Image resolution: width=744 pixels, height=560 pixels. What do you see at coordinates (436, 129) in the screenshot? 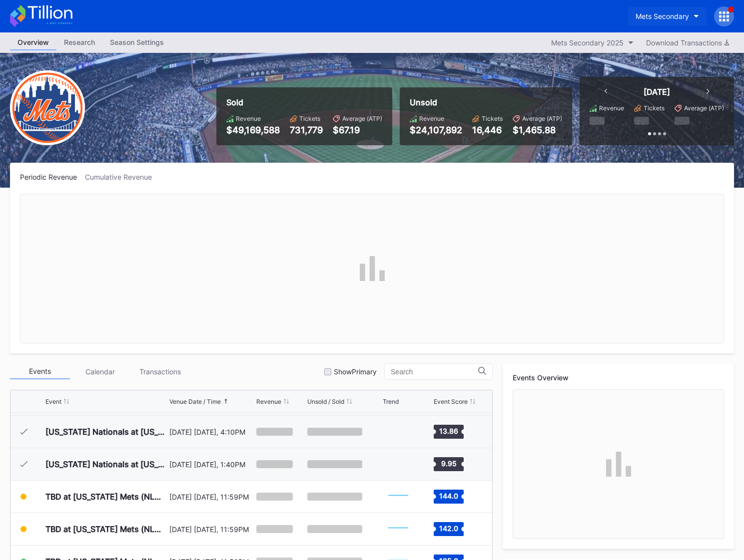
I see `div: $24,107,892` at bounding box center [436, 129].